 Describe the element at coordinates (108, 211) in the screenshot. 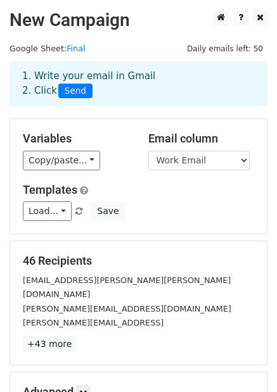

I see `button: Save` at that location.